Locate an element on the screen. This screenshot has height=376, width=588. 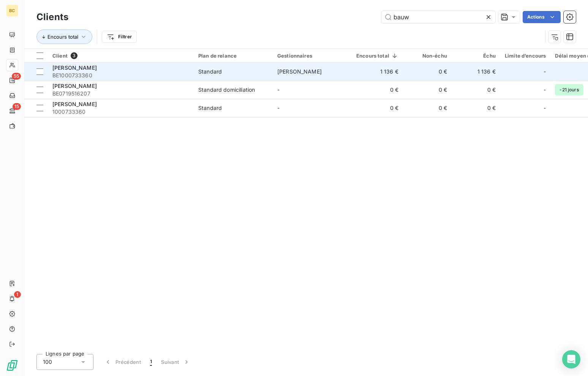
span: -21 jours is located at coordinates (569, 90).